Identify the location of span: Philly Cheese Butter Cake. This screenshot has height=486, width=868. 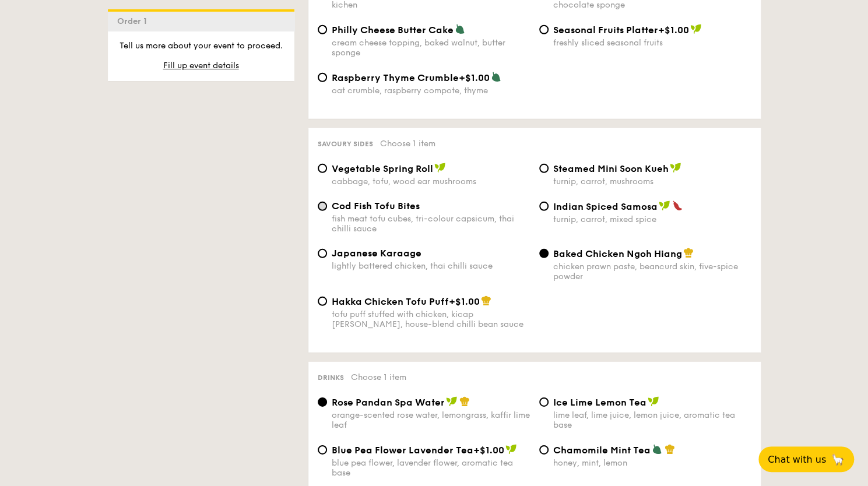
(392, 30).